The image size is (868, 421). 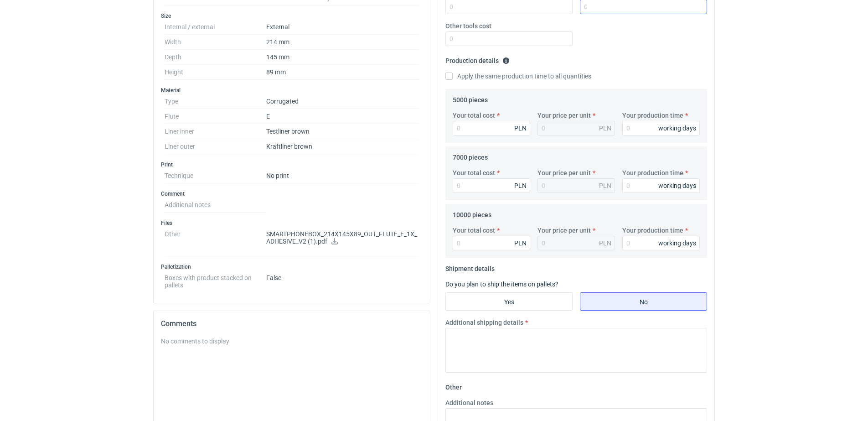 What do you see at coordinates (342, 147) in the screenshot?
I see `dd: Kraftliner brown` at bounding box center [342, 147].